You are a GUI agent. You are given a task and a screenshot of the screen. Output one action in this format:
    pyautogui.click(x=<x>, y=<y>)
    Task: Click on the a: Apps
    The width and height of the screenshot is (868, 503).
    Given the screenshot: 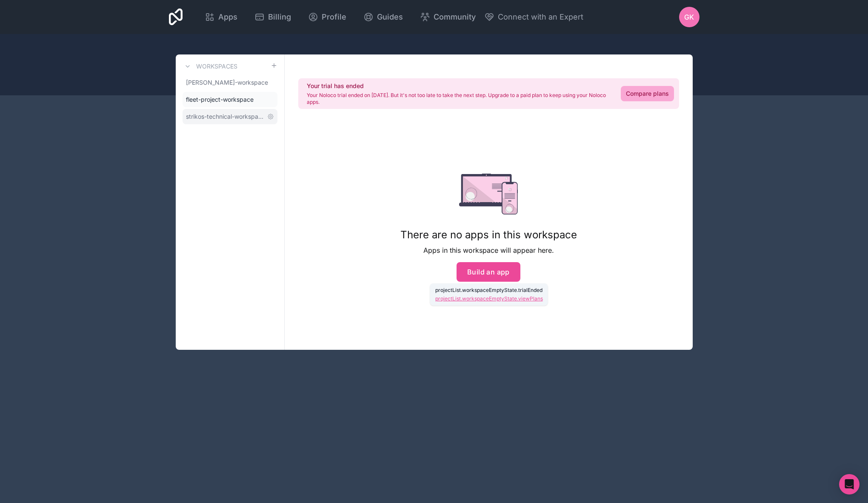 What is the action you would take?
    pyautogui.click(x=221, y=17)
    